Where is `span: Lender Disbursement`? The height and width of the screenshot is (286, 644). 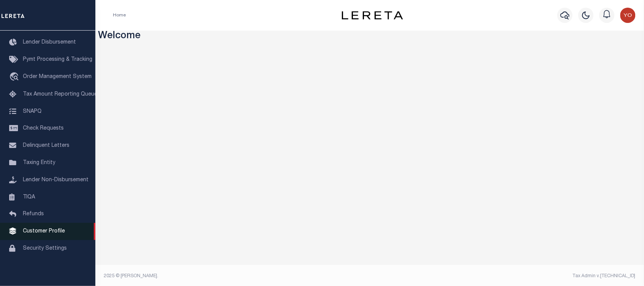
span: Lender Disbursement is located at coordinates (49, 43).